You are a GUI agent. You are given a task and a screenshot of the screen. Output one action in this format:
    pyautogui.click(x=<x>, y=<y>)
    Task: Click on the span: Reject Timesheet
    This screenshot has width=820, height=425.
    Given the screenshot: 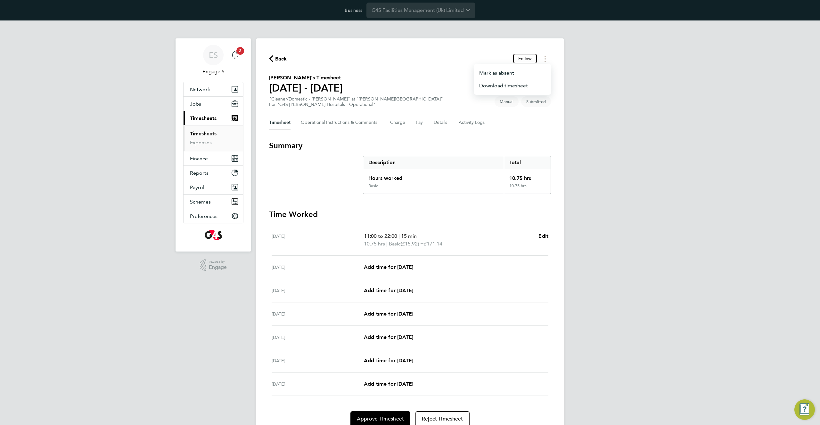 What is the action you would take?
    pyautogui.click(x=442, y=419)
    